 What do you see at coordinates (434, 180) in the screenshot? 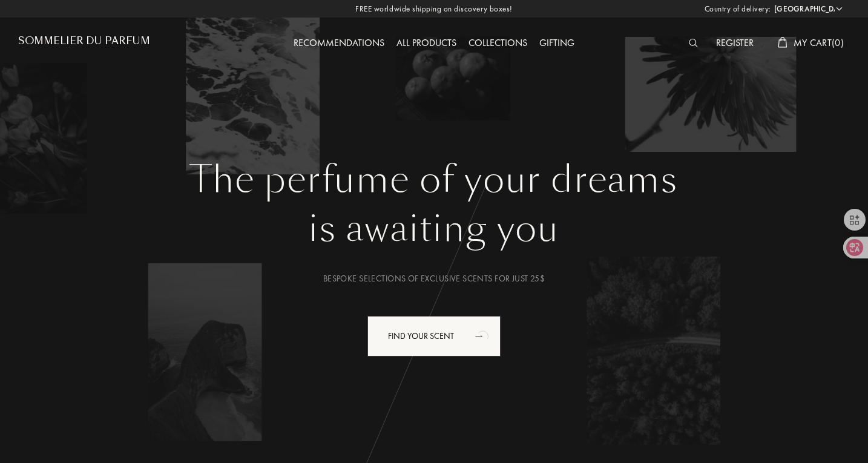
I see `h1: The perfume of your dreams` at bounding box center [434, 180].